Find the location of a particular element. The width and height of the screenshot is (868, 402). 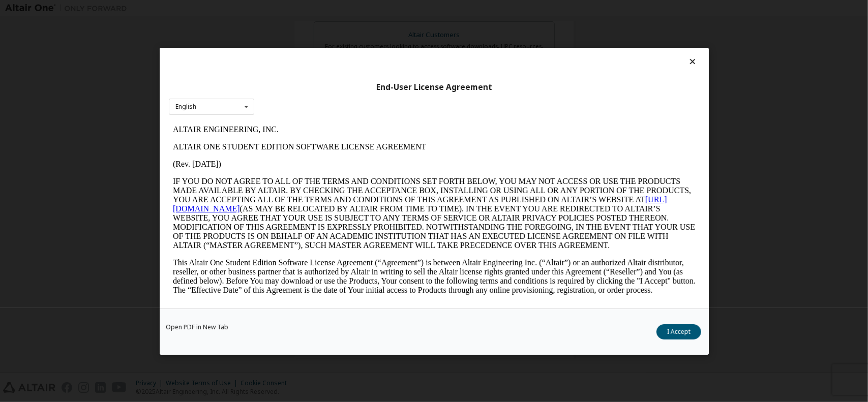

div: End-User License Agreement is located at coordinates (434, 87).